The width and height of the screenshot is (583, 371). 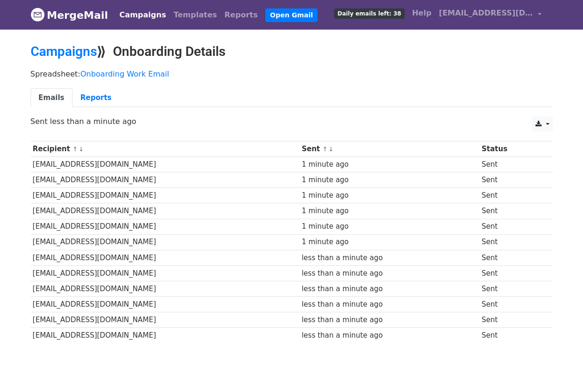 I want to click on a: Onboarding Work Email, so click(x=125, y=74).